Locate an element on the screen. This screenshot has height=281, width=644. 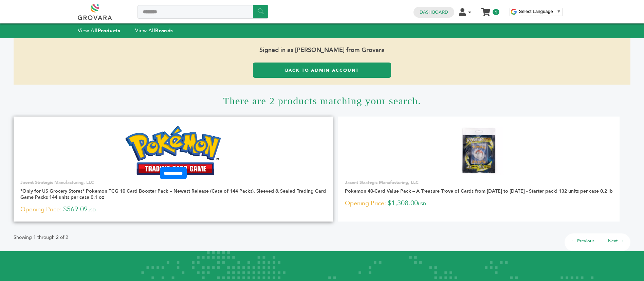
a: View AllProducts is located at coordinates (99, 31).